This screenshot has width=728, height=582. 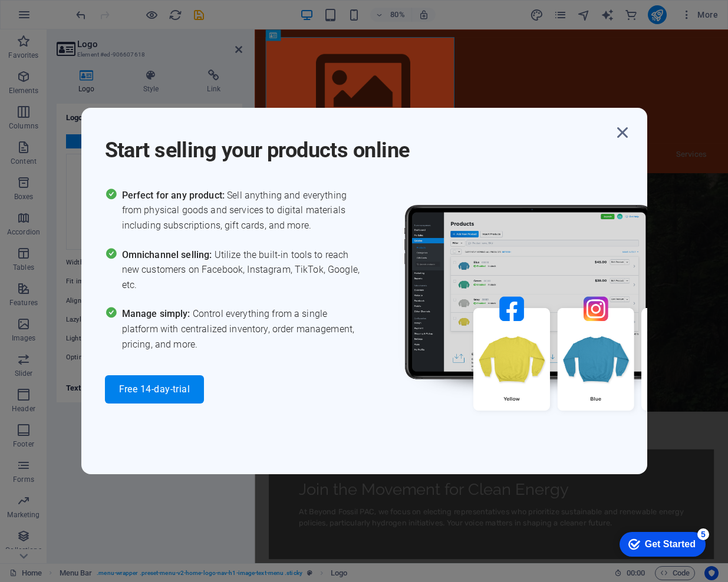 I want to click on span: Sell anything and everything from physical goods and services to digital materials including subs..., so click(x=243, y=210).